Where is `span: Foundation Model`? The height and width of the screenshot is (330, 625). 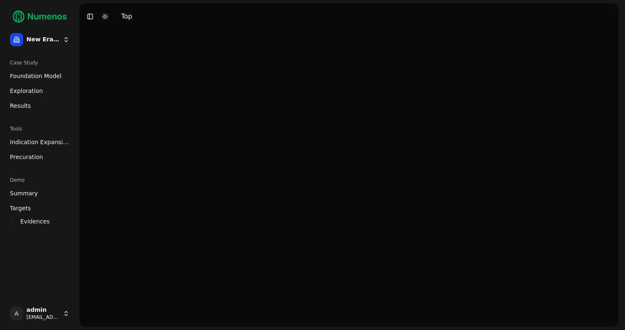 span: Foundation Model is located at coordinates (36, 76).